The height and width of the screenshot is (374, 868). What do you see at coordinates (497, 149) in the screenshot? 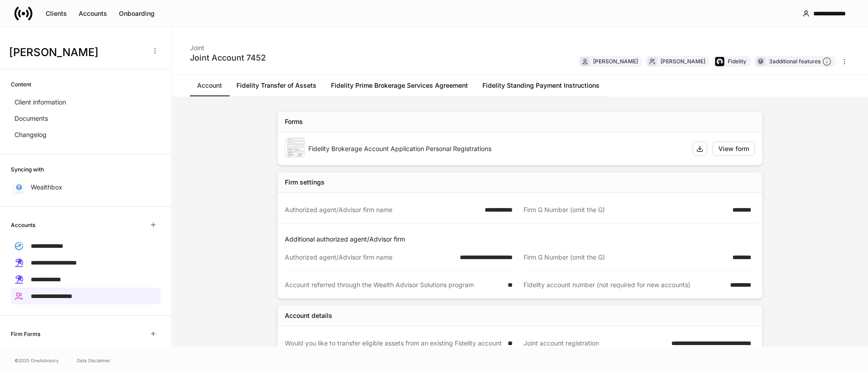
I see `div: Fidelity Brokerage Account Application Personal Registrations` at bounding box center [497, 149].